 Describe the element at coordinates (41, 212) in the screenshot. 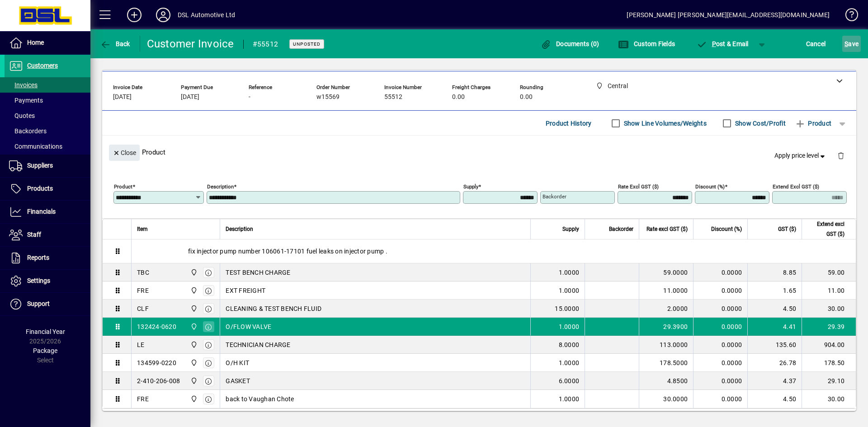

I see `span: Financials` at that location.